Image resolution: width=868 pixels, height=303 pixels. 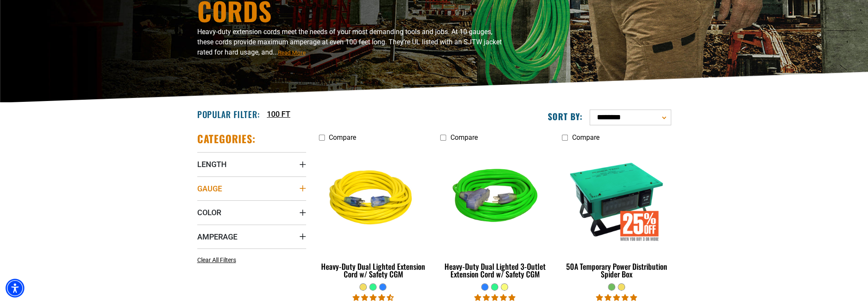 What do you see at coordinates (209, 189) in the screenshot?
I see `span: Gauge` at bounding box center [209, 189].